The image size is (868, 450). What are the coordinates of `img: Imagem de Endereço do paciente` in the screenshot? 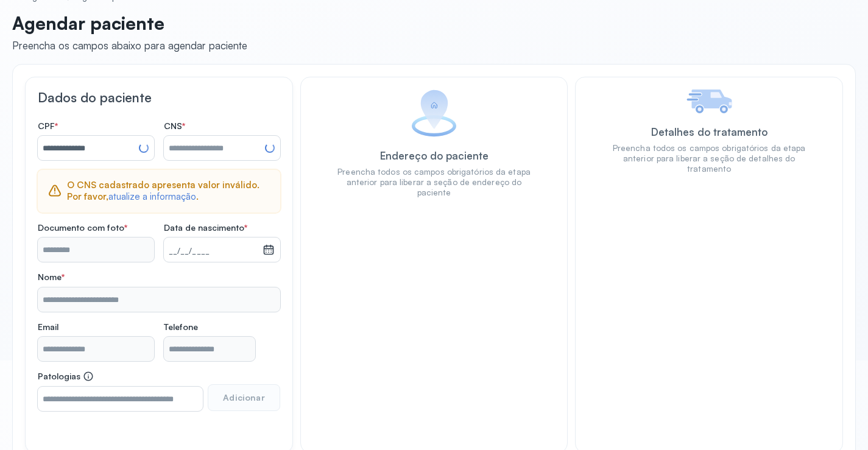 It's located at (434, 113).